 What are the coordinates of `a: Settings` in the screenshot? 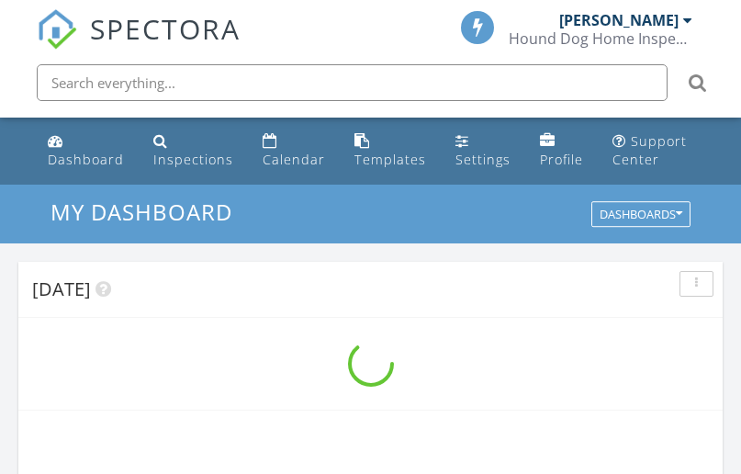 It's located at (483, 151).